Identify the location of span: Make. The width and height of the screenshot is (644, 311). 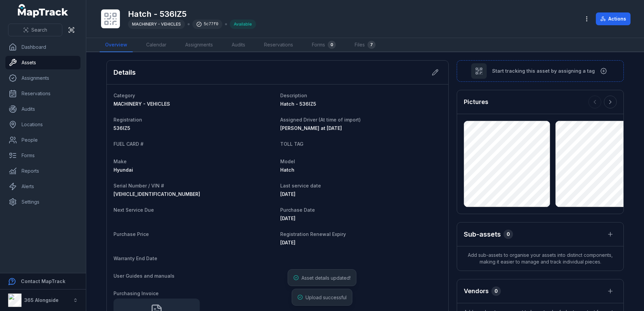
(120, 161).